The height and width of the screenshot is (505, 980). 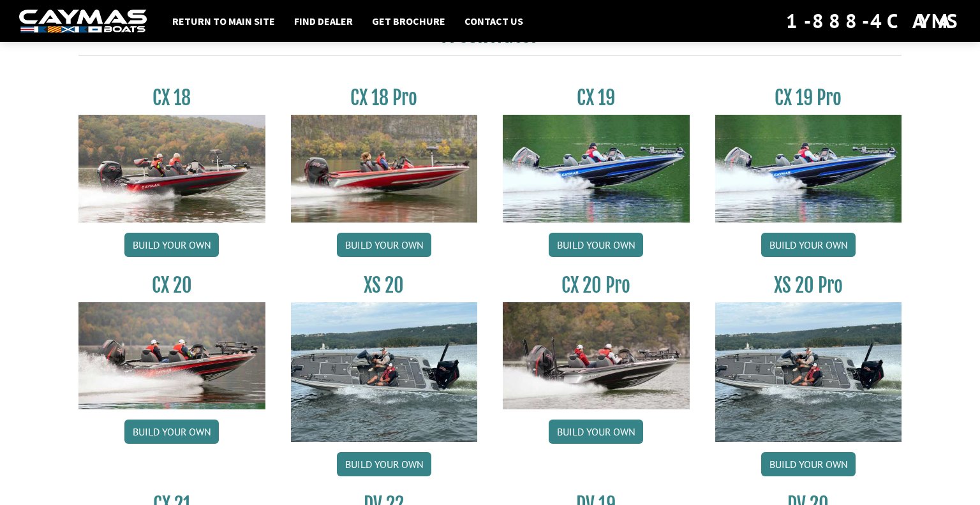 What do you see at coordinates (494, 21) in the screenshot?
I see `a: Contact Us` at bounding box center [494, 21].